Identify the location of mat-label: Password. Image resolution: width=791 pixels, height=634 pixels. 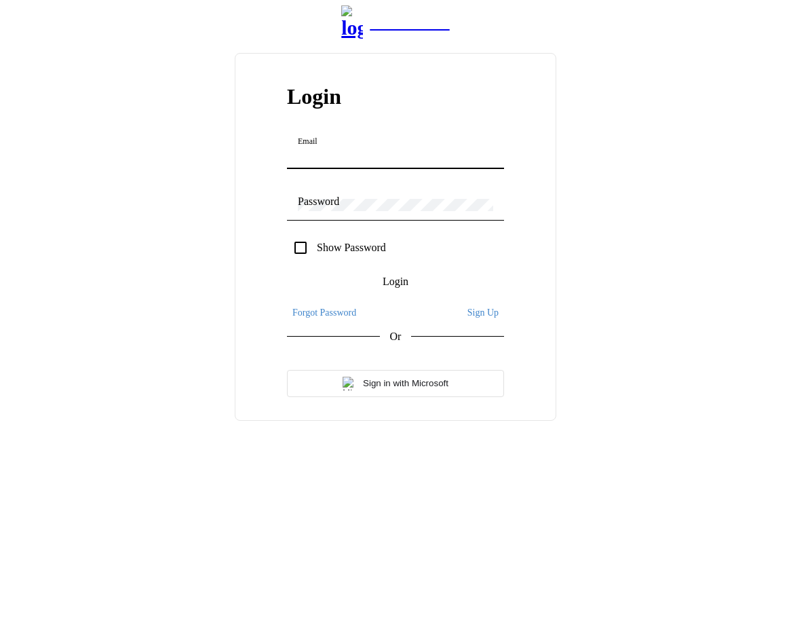
(318, 201).